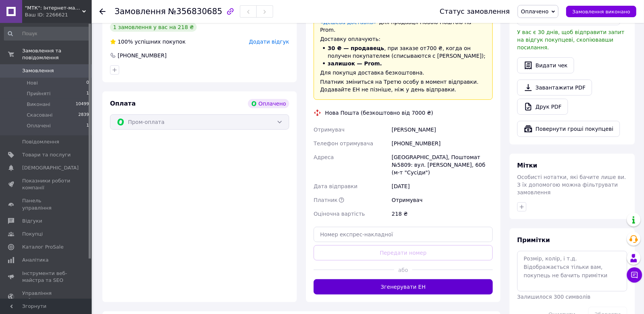  I want to click on span: Інструменти веб-майстра та SEO, so click(46, 277).